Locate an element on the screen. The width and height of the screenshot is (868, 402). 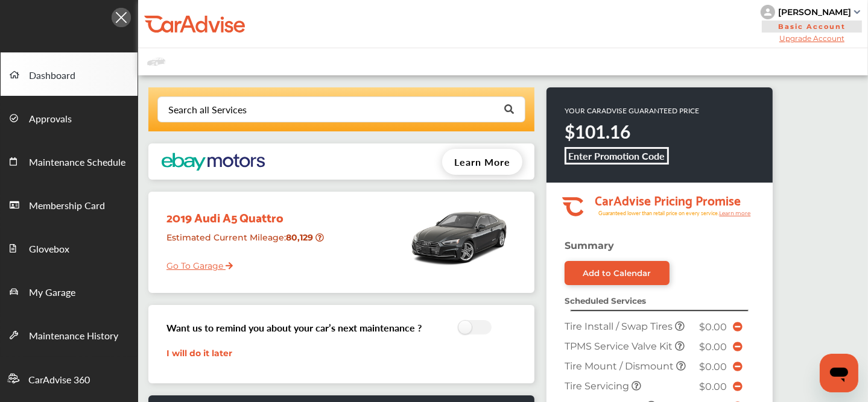
tspan: CarAdvise Pricing Promise is located at coordinates (668, 200).